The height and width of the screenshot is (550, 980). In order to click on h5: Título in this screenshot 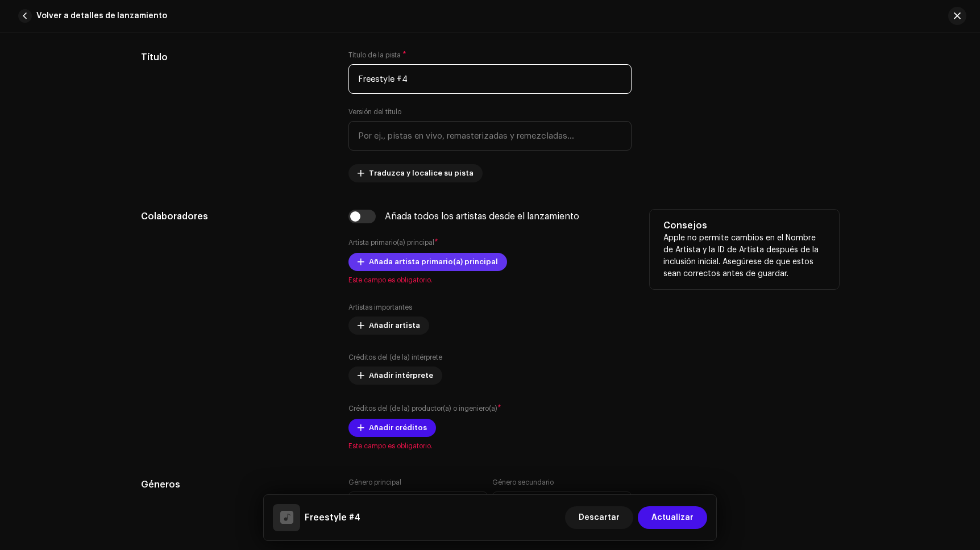, I will do `click(235, 58)`.